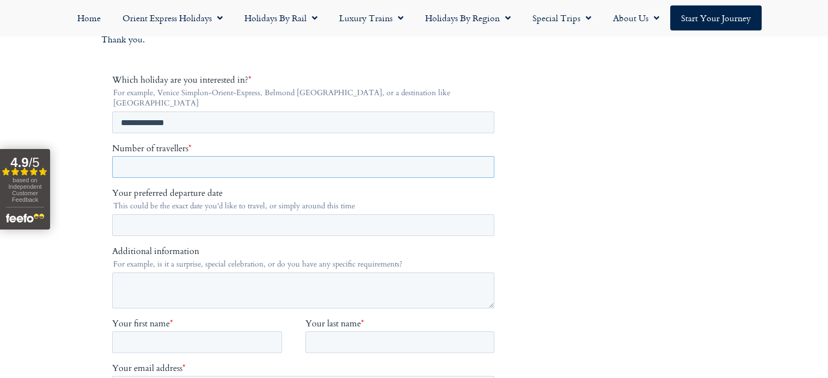  What do you see at coordinates (89, 18) in the screenshot?
I see `a: Home` at bounding box center [89, 18].